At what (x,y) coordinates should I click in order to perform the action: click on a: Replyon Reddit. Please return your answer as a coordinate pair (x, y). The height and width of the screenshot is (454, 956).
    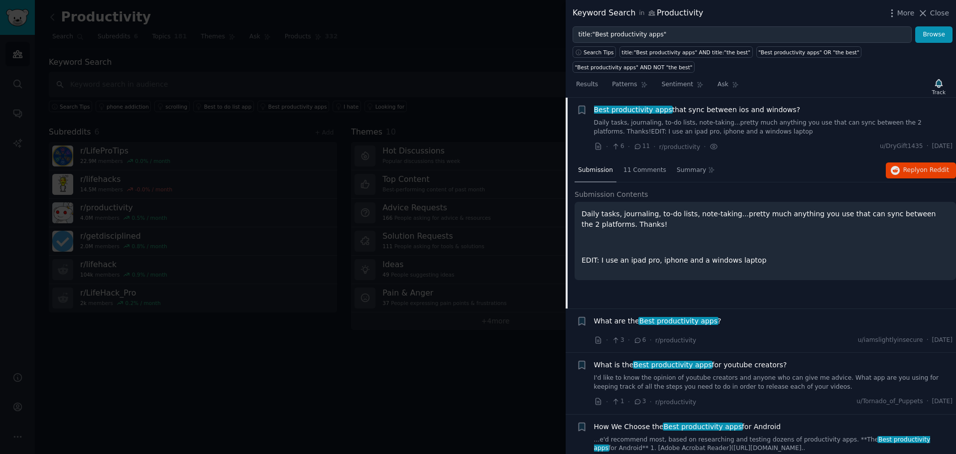
    Looking at the image, I should click on (921, 170).